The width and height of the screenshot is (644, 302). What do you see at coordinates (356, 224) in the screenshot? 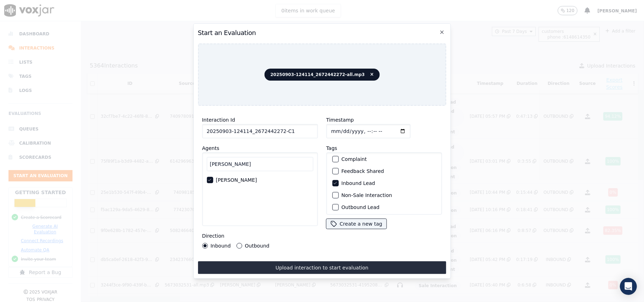
I see `button: Create a new tag` at bounding box center [356, 224].